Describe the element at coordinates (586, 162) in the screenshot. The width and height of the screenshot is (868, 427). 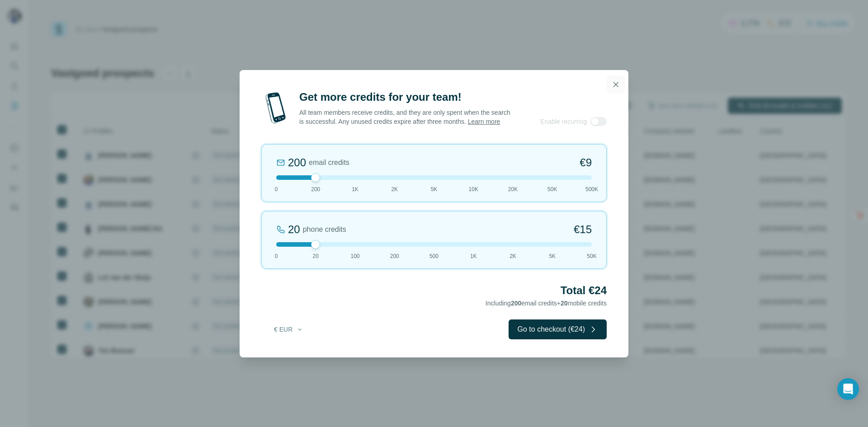
I see `span: €9` at that location.